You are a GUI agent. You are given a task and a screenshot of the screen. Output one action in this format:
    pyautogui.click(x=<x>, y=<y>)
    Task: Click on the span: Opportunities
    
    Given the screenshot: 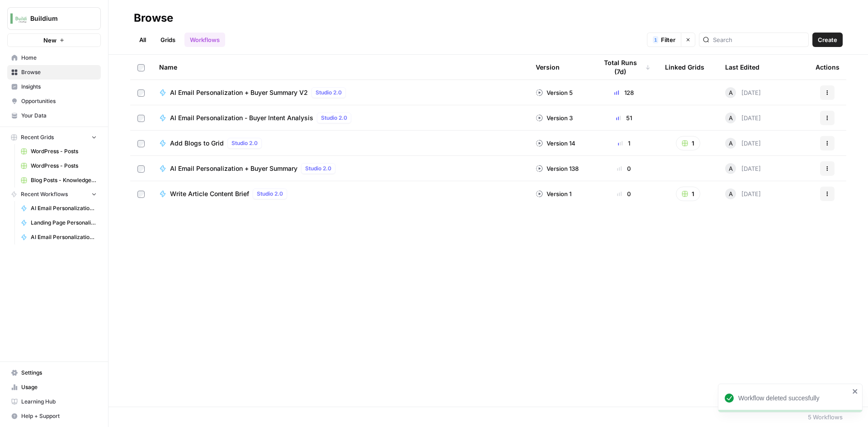 What is the action you would take?
    pyautogui.click(x=59, y=101)
    